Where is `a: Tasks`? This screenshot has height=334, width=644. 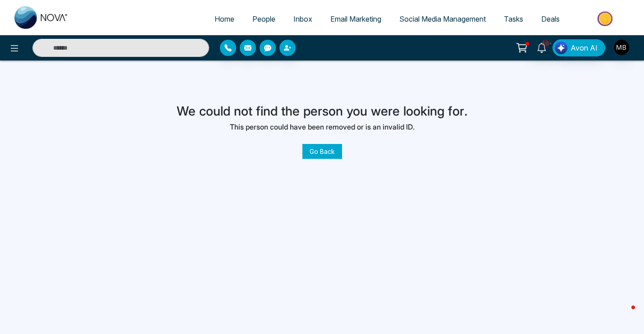 a: Tasks is located at coordinates (513, 19).